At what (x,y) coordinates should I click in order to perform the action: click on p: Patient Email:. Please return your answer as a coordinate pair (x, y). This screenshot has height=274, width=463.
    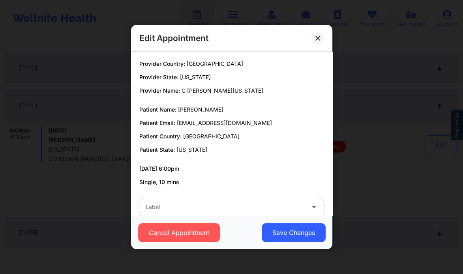
    Looking at the image, I should click on (231, 123).